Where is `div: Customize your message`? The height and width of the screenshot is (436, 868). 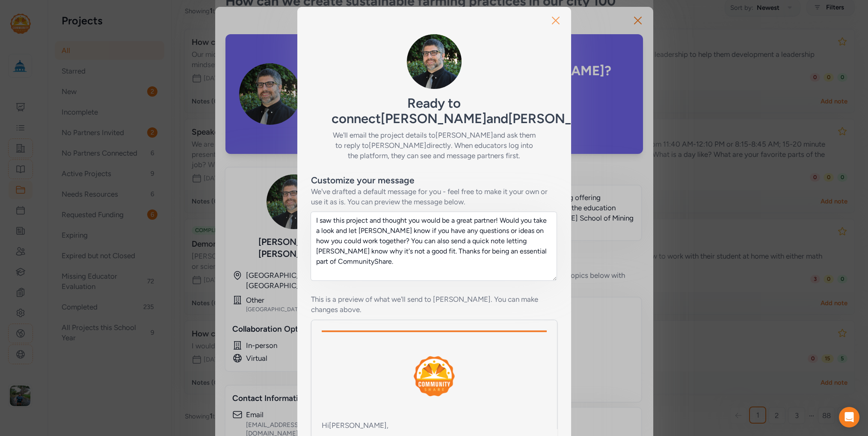
div: Customize your message is located at coordinates (363, 181).